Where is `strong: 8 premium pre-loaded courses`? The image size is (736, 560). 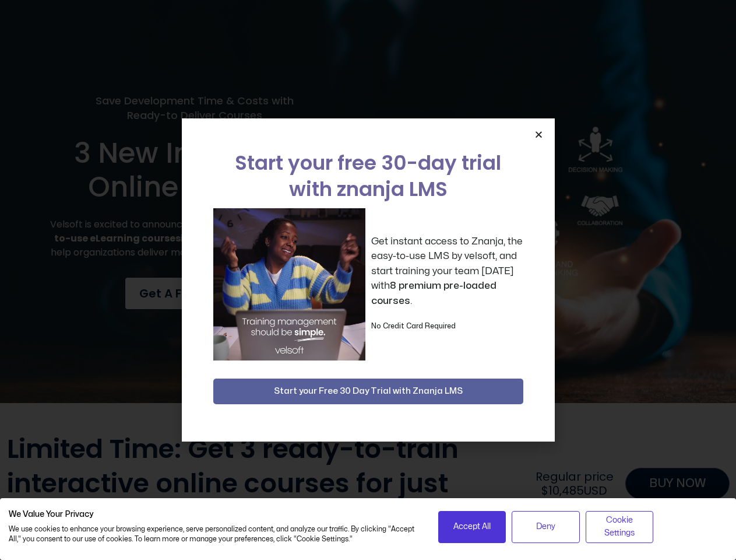
strong: 8 premium pre-loaded courses is located at coordinates (433, 293).